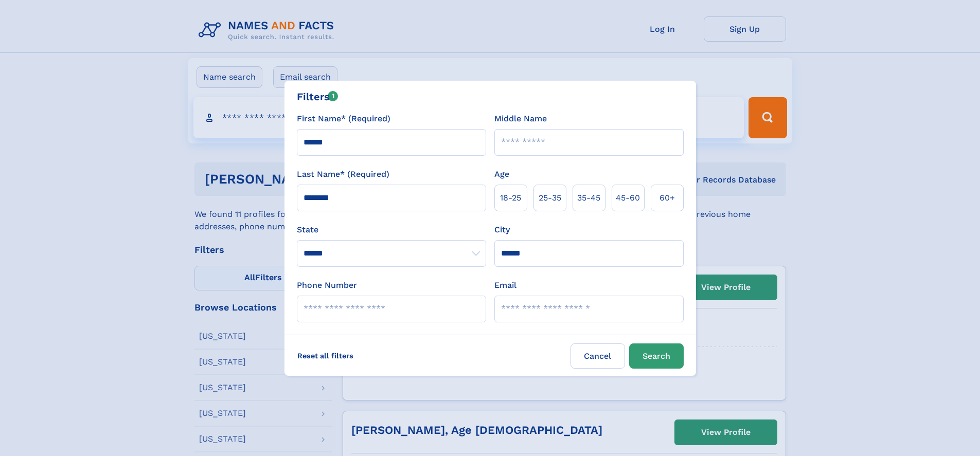 The width and height of the screenshot is (980, 456). What do you see at coordinates (343, 174) in the screenshot?
I see `label: Last Name* (Required)` at bounding box center [343, 174].